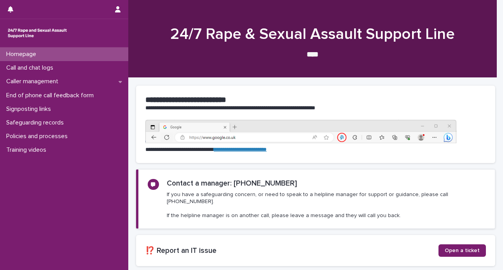  I want to click on p: End of phone call feedback form, so click(51, 95).